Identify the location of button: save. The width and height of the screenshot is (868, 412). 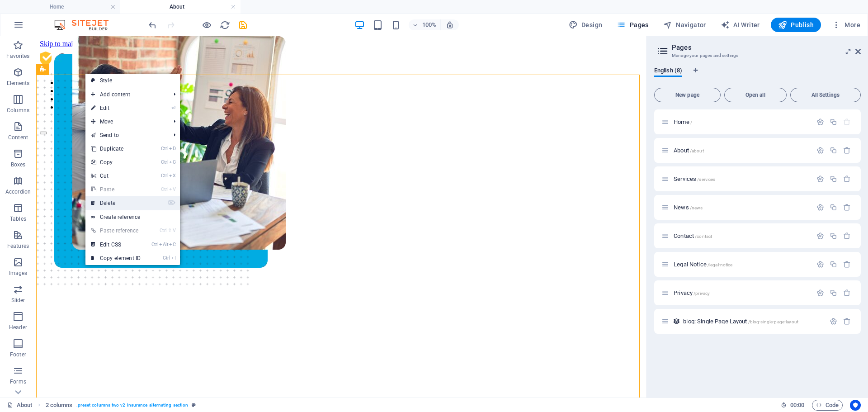
(243, 25).